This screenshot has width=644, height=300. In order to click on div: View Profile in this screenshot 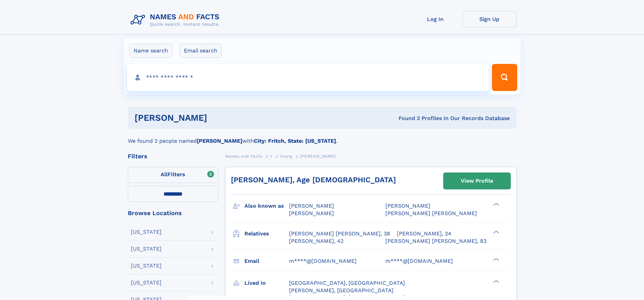, I will do `click(477, 181)`.